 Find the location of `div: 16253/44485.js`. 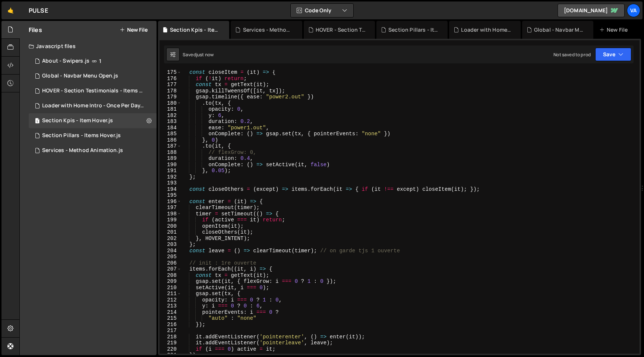

div: 16253/44485.js is located at coordinates (93, 121).